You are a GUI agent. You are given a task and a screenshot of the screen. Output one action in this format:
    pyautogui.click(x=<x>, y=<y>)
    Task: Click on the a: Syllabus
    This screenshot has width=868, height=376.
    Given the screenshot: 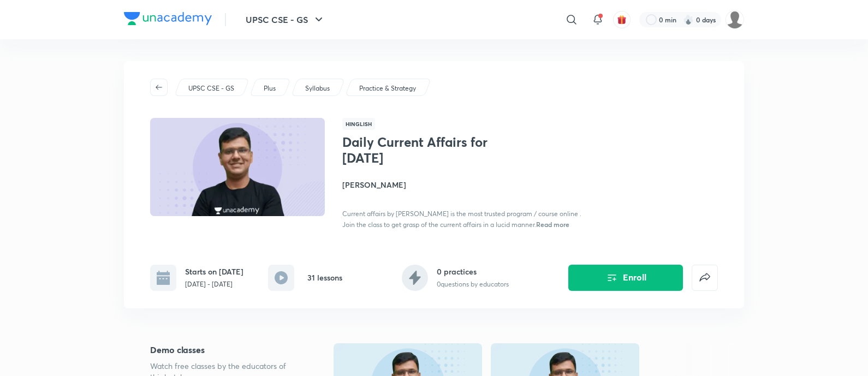 What is the action you would take?
    pyautogui.click(x=318, y=88)
    